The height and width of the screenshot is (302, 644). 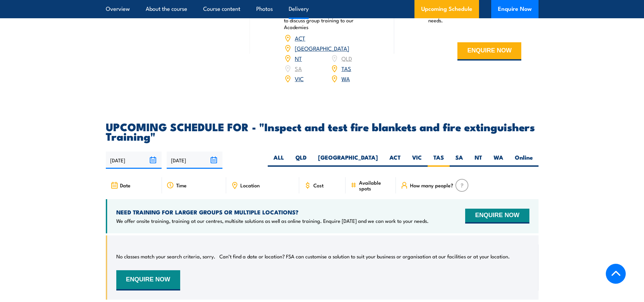 I want to click on h4: NEED TRAINING FOR LARGER GROUPS OR MULTIPLE LOCATIONS?, so click(x=273, y=212).